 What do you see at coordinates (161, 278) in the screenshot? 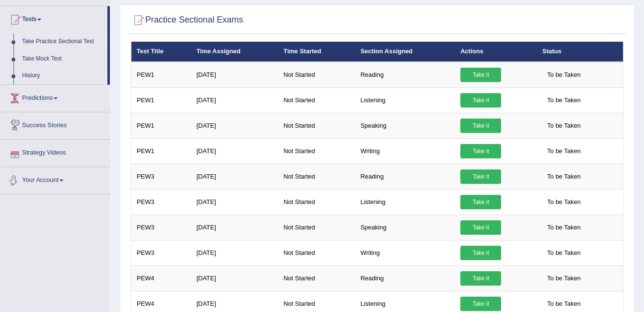
I see `td: PEW4` at bounding box center [161, 278].